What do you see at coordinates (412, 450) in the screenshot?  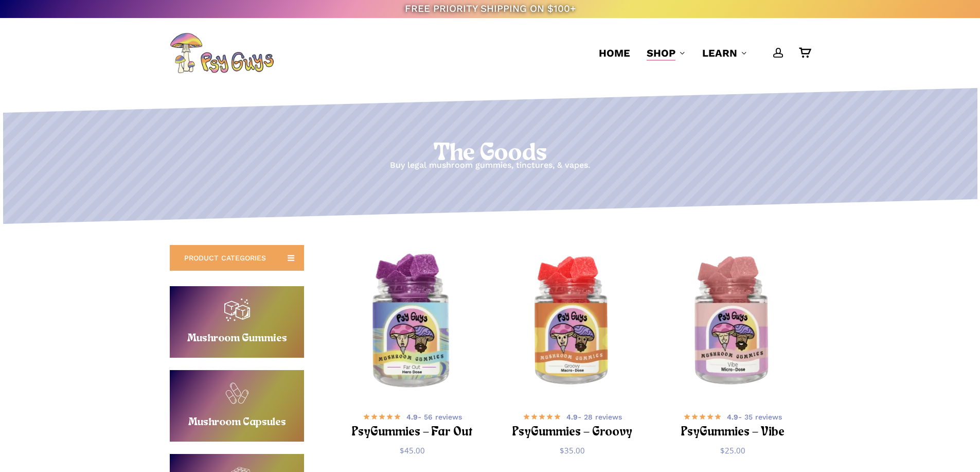 I see `bdi: 45.00` at bounding box center [412, 450].